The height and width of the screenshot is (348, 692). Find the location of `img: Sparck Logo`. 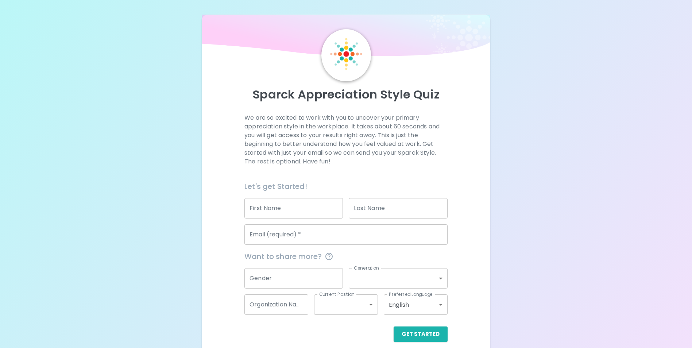

img: Sparck Logo is located at coordinates (346, 54).